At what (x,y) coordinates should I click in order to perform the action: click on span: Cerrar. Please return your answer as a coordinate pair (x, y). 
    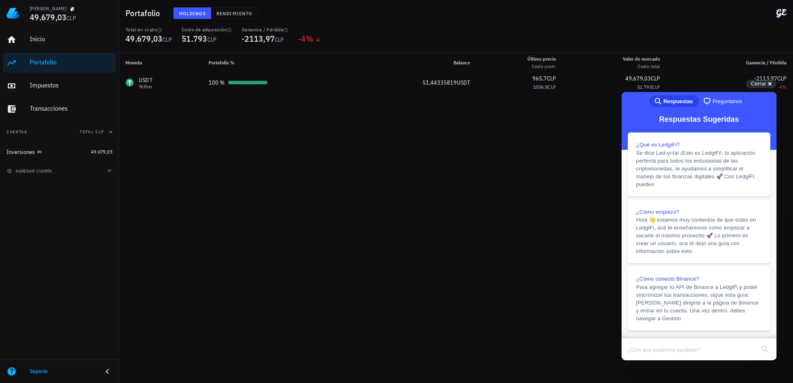
    Looking at the image, I should click on (758, 83).